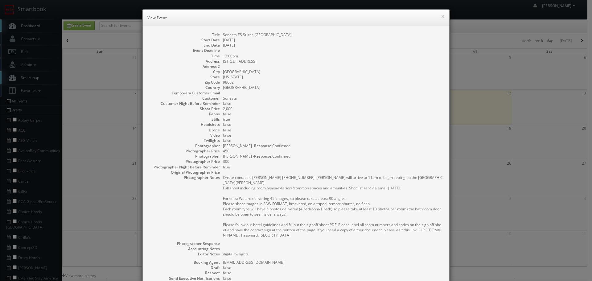  What do you see at coordinates (184, 98) in the screenshot?
I see `dt: Customer` at bounding box center [184, 98].